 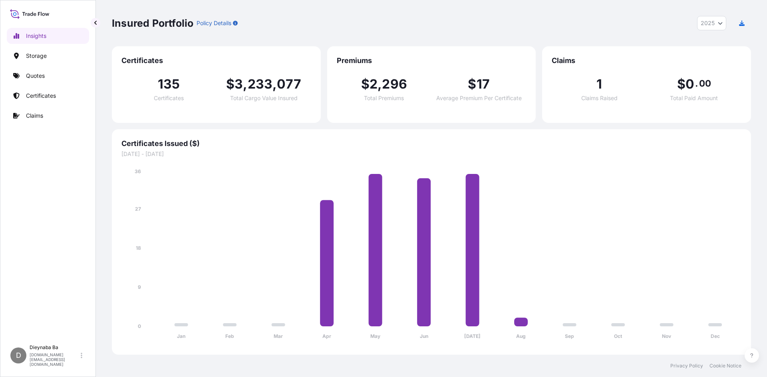 What do you see at coordinates (394, 84) in the screenshot?
I see `span: 296` at bounding box center [394, 84].